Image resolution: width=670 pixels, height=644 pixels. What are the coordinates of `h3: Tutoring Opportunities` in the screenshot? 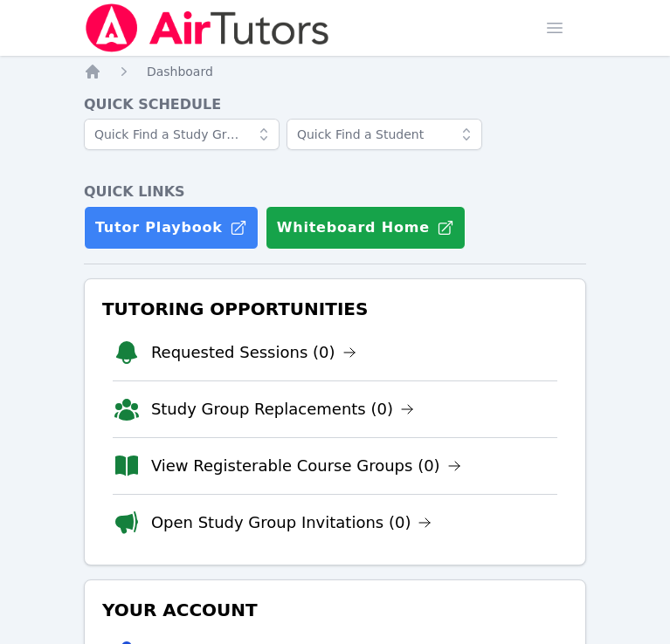 It's located at (335, 309).